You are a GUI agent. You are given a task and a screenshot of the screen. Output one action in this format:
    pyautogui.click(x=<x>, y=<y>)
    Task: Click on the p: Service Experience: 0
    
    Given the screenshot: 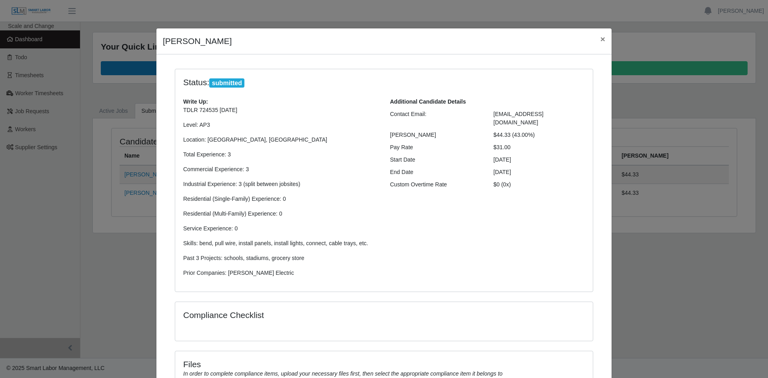 What is the action you would take?
    pyautogui.click(x=280, y=228)
    